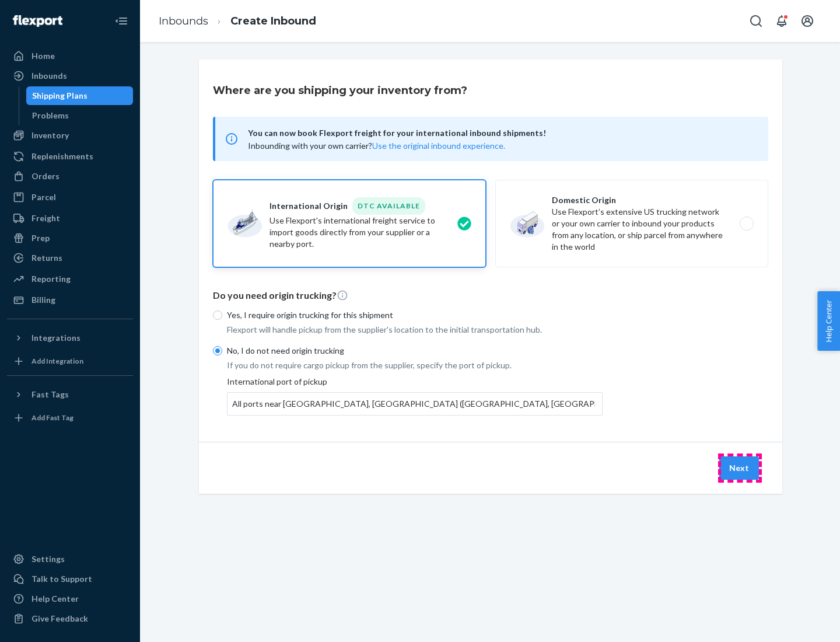 Image resolution: width=840 pixels, height=642 pixels. I want to click on div: Add Fast Tag, so click(53, 418).